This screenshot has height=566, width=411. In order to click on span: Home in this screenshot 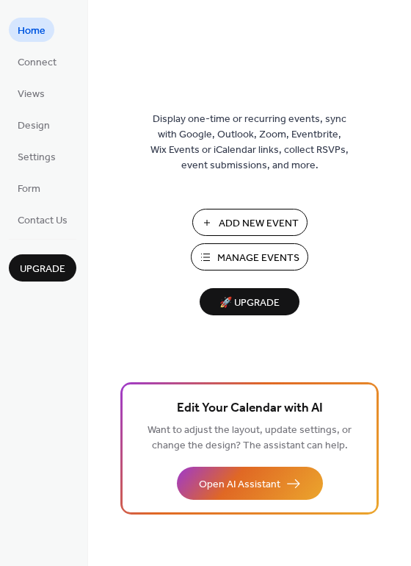, I will do `click(32, 31)`.